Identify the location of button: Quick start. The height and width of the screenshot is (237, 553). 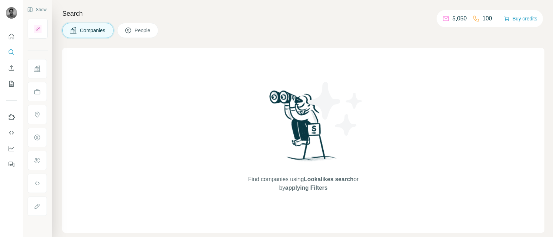
(11, 37).